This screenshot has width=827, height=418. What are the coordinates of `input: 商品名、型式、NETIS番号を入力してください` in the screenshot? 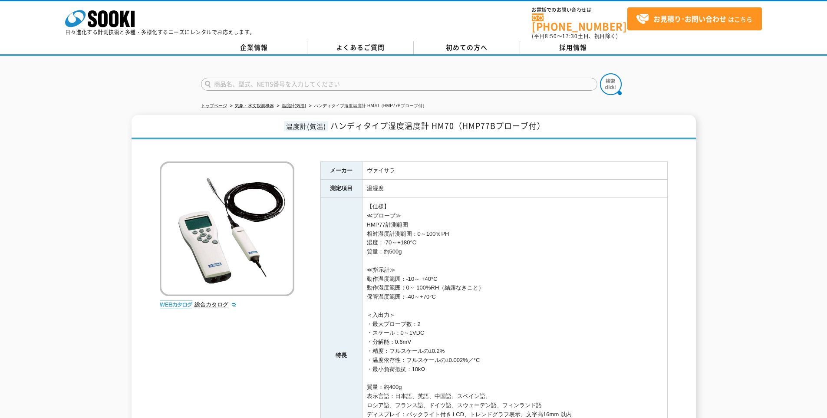 It's located at (399, 84).